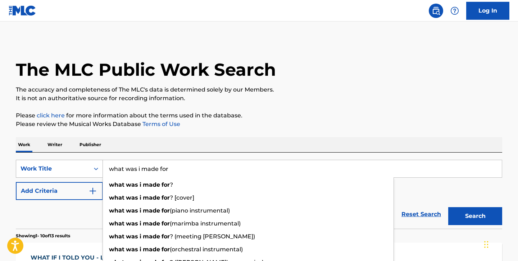  Describe the element at coordinates (205, 224) in the screenshot. I see `span: (marimba instrumental)` at that location.